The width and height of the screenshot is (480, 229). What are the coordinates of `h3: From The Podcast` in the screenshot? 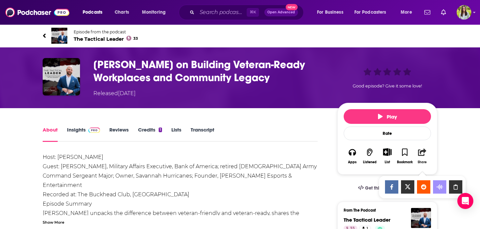 It's located at (384, 210).